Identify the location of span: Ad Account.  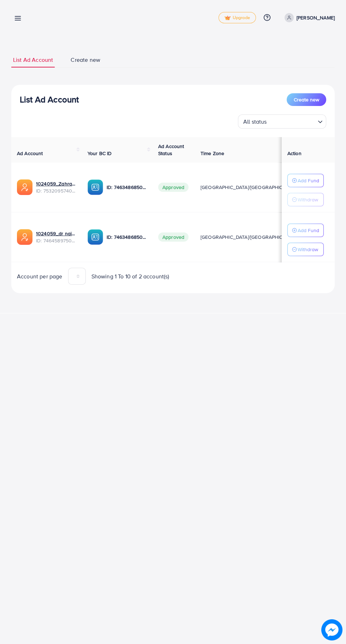
(30, 153).